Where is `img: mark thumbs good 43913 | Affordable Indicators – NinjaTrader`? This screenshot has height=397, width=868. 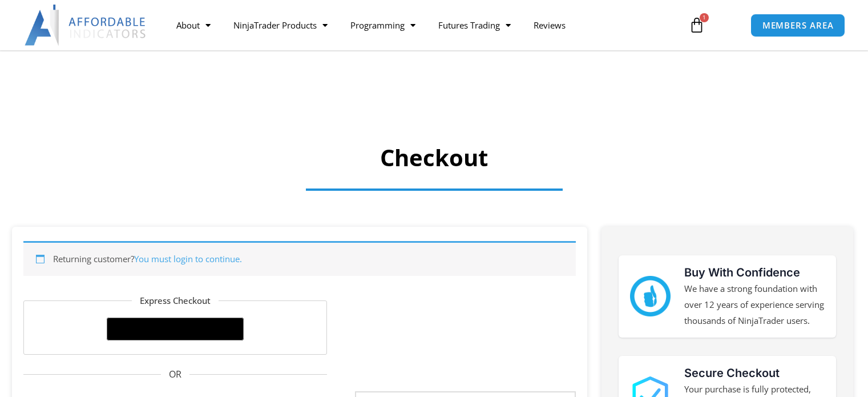 img: mark thumbs good 43913 | Affordable Indicators – NinjaTrader is located at coordinates (650, 296).